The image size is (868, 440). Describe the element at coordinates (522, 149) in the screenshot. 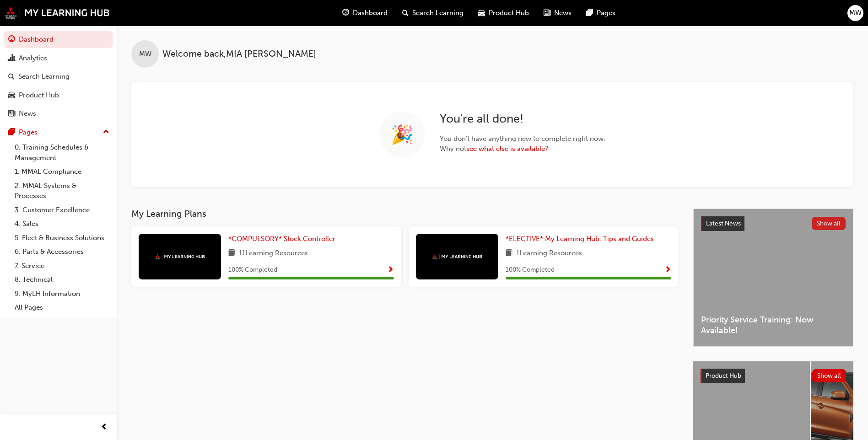

I see `span: Why not` at that location.